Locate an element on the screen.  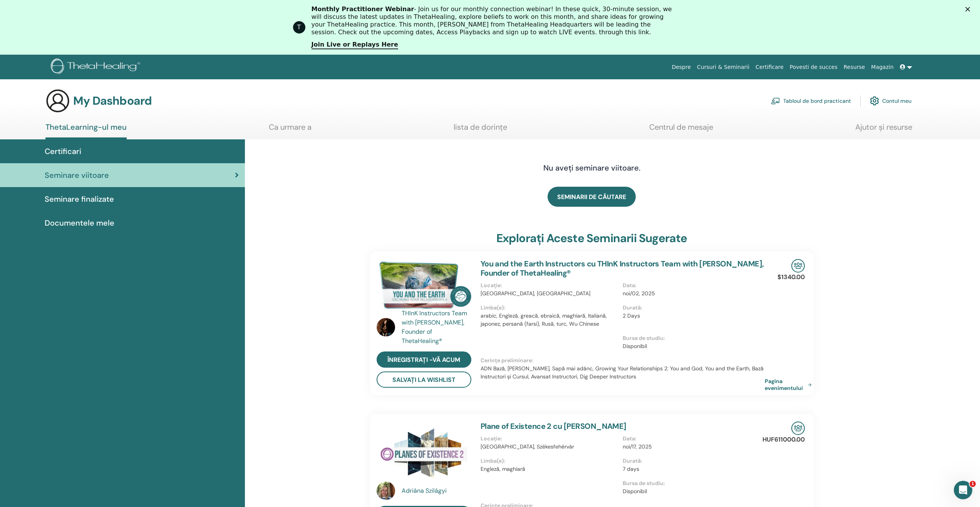
p: Engleză, maghiară is located at coordinates (549, 469).